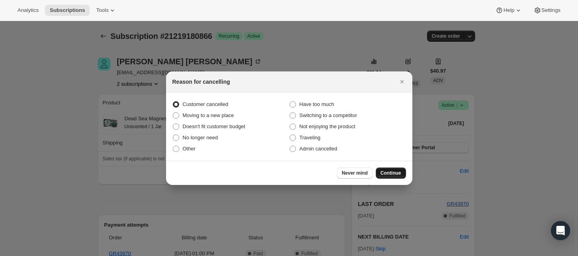 The height and width of the screenshot is (256, 578). What do you see at coordinates (200, 137) in the screenshot?
I see `span: No longer need` at bounding box center [200, 137].